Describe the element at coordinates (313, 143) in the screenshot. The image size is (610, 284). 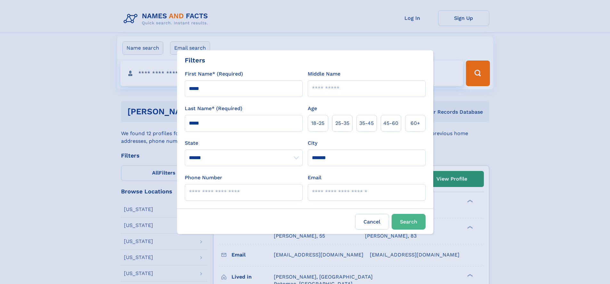
I see `label: City` at that location.